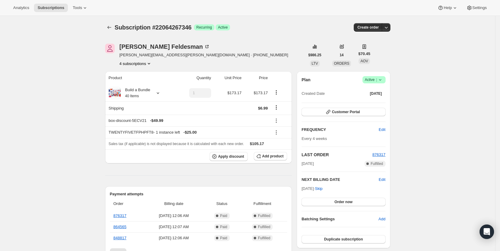 The height and width of the screenshot is (251, 500). Describe the element at coordinates (315, 63) in the screenshot. I see `span: LTV` at that location.